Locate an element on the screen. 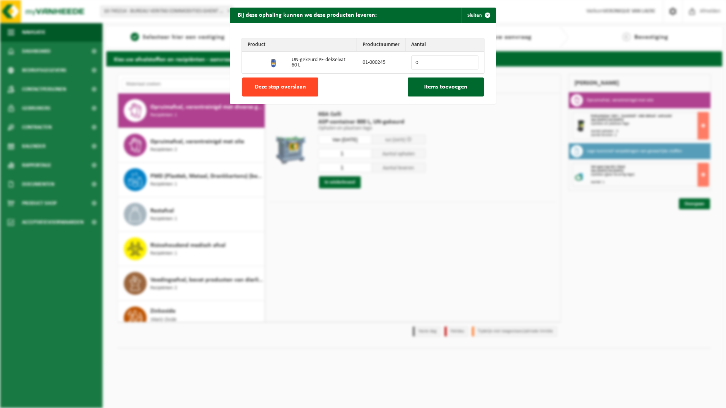 This screenshot has height=408, width=726. span: Items toevoegen is located at coordinates (446, 87).